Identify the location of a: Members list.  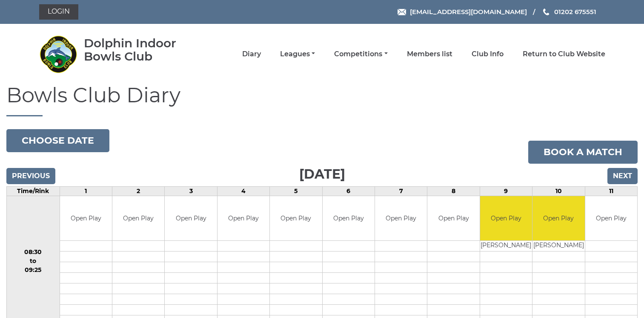
(429, 54).